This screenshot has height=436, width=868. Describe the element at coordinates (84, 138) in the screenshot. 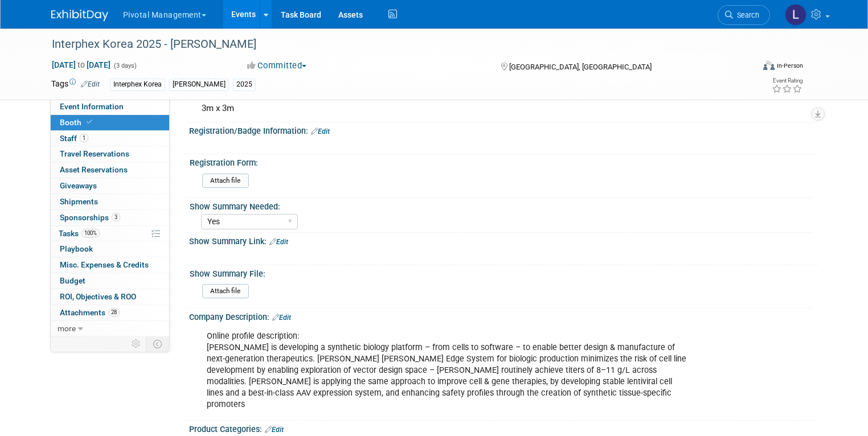

I see `span: 1` at that location.